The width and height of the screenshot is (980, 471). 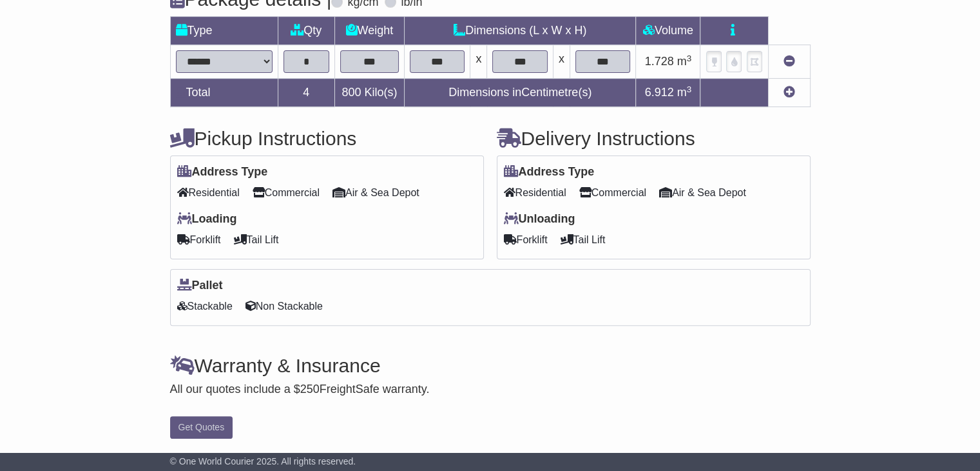 What do you see at coordinates (284, 306) in the screenshot?
I see `span: Non Stackable` at bounding box center [284, 306].